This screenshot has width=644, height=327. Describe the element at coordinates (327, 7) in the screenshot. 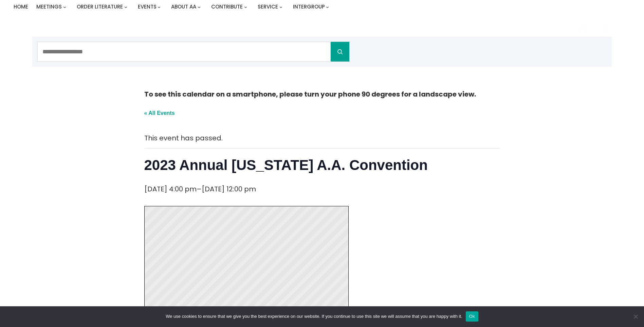

I see `button: Intergroup submenu` at that location.